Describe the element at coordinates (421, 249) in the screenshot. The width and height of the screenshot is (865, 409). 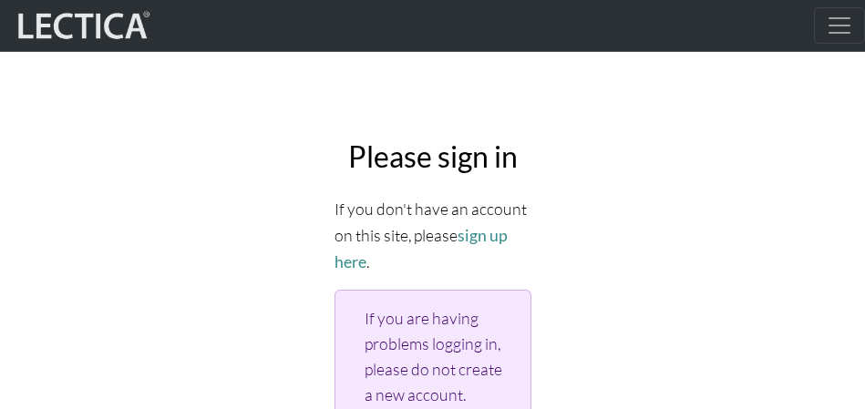
I see `a: sign up here` at that location.